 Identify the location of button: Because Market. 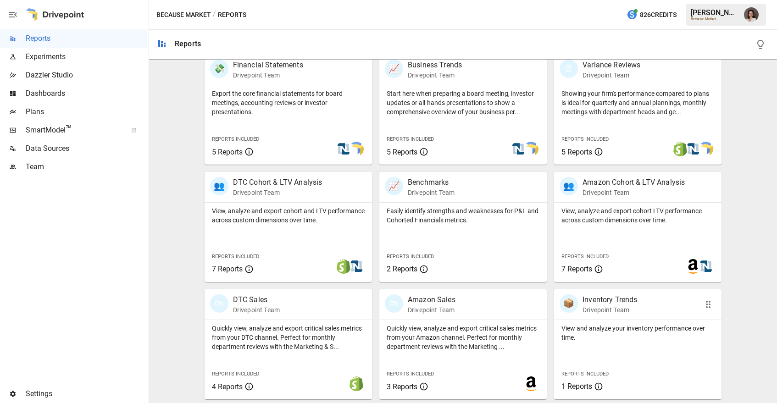
(184, 15).